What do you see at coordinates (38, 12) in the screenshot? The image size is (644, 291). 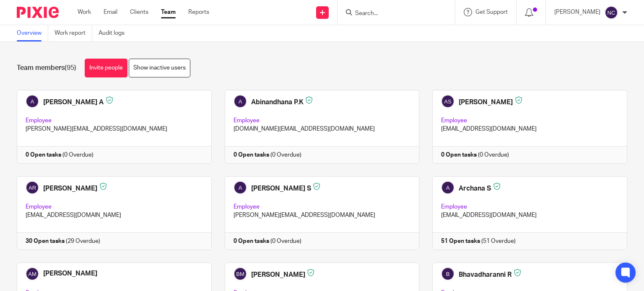 I see `img: Pixie` at bounding box center [38, 12].